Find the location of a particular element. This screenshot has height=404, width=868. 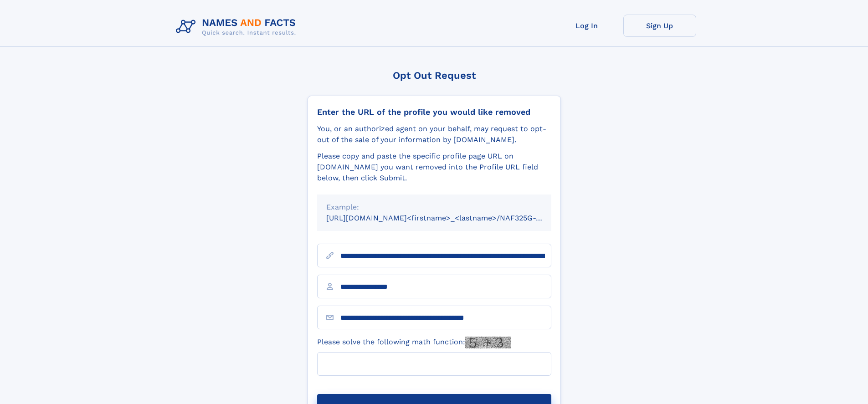

div: You, or an authorized agent on your behalf, may request to opt-out of the sale of your informatio... is located at coordinates (434, 134).